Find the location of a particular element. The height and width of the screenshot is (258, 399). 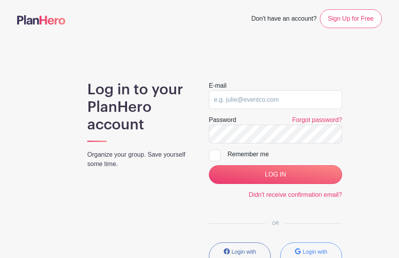

input: LOG IN is located at coordinates (275, 174).